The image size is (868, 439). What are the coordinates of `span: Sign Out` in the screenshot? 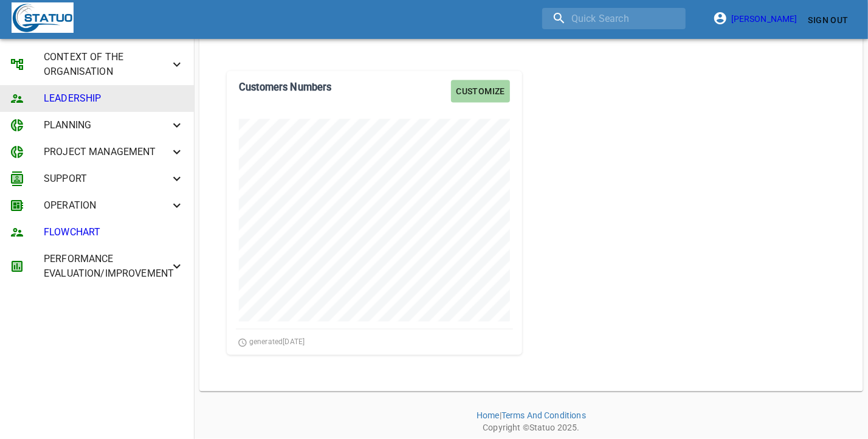 It's located at (829, 20).